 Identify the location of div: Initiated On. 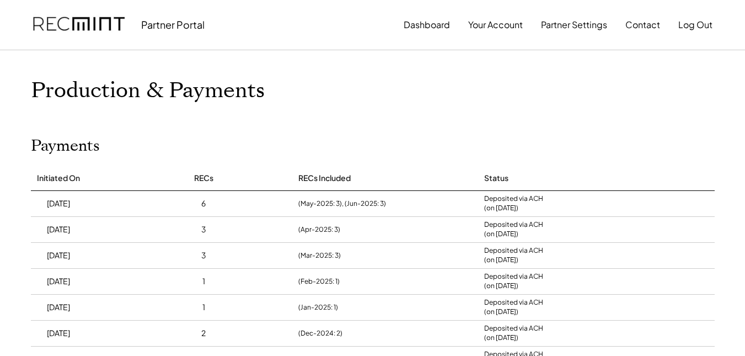
(58, 178).